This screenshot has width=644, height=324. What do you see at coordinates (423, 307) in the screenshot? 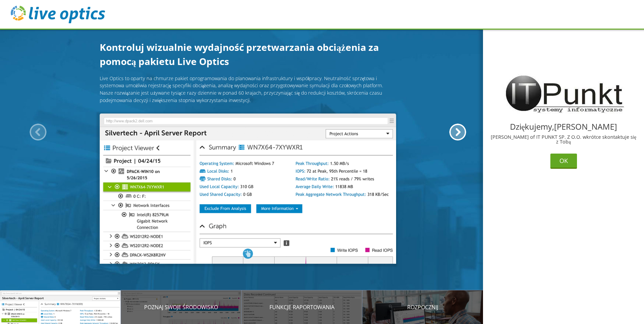
I see `p: Rozpocznij` at bounding box center [423, 307].